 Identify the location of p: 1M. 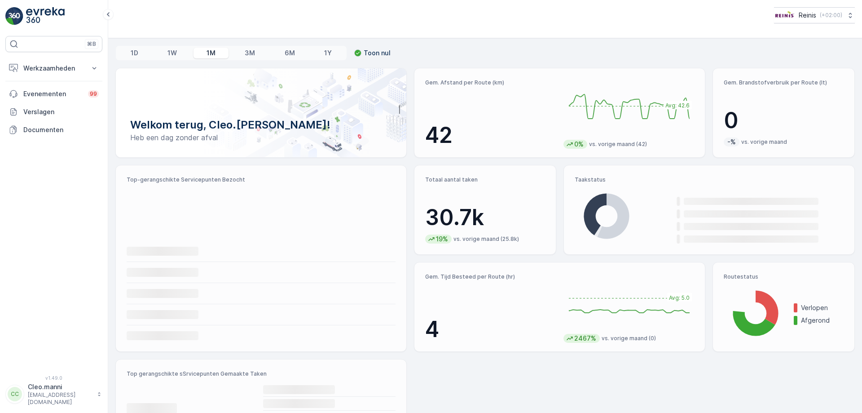
(211, 53).